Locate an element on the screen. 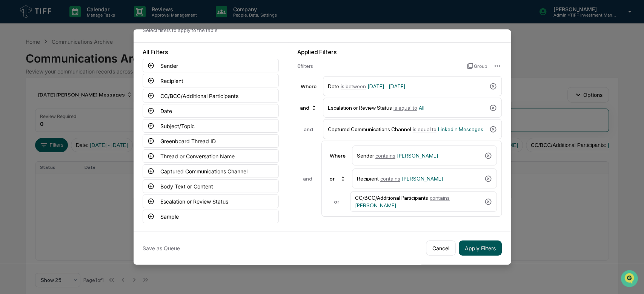 This screenshot has width=644, height=294. a: 🔎Data Lookup is located at coordinates (28, 113).